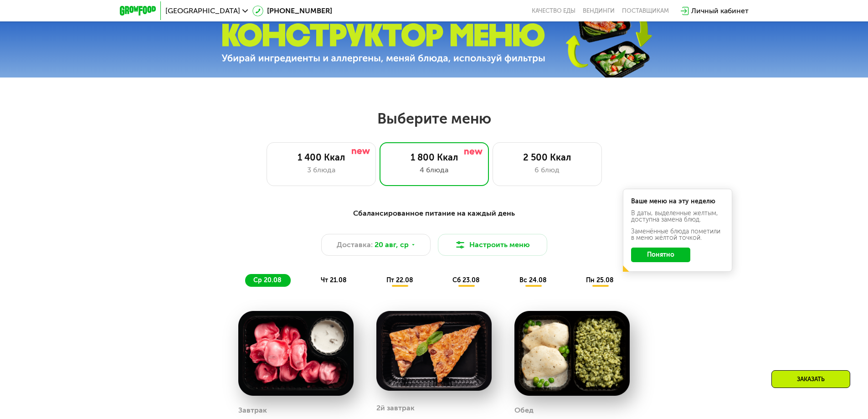 Image resolution: width=868 pixels, height=419 pixels. What do you see at coordinates (322, 170) in the screenshot?
I see `div: 3 блюда` at bounding box center [322, 170].